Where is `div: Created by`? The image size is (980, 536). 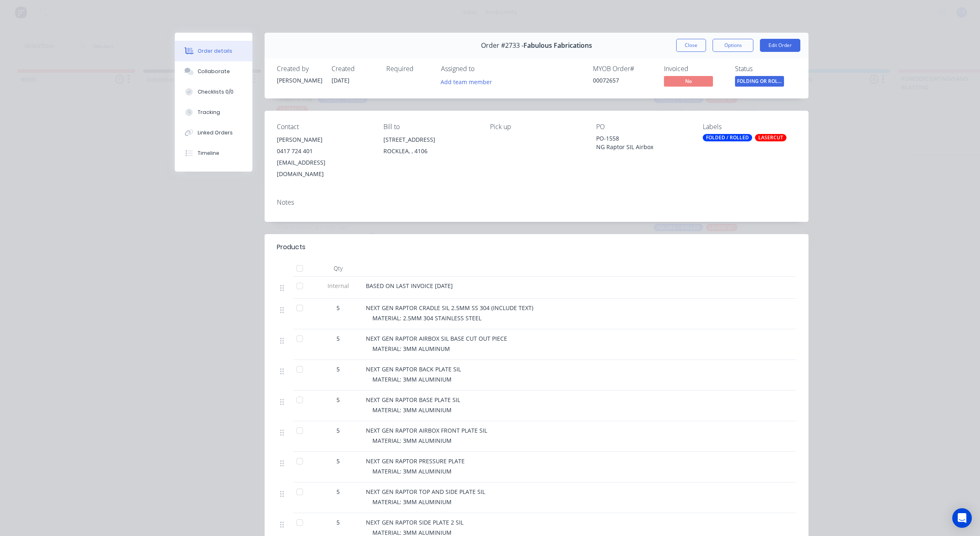 div: Created by is located at coordinates (299, 69).